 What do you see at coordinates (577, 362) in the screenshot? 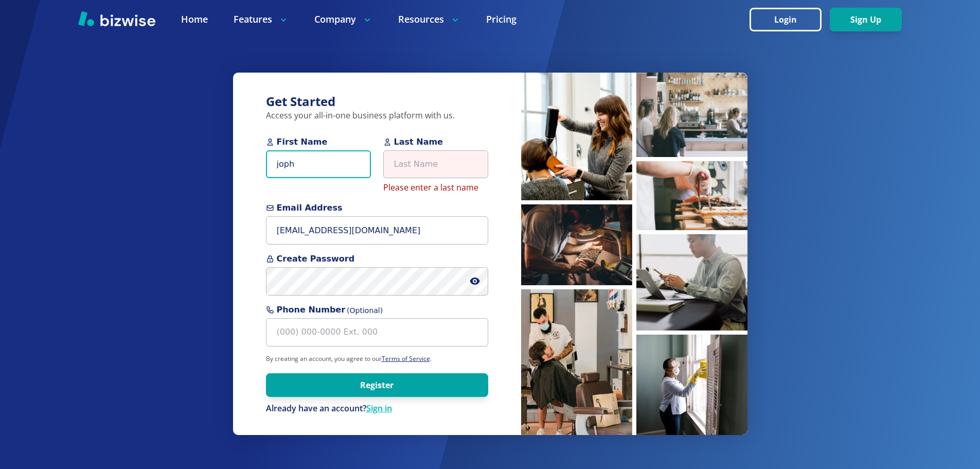
I see `img: Barber cutting hair` at bounding box center [577, 362].